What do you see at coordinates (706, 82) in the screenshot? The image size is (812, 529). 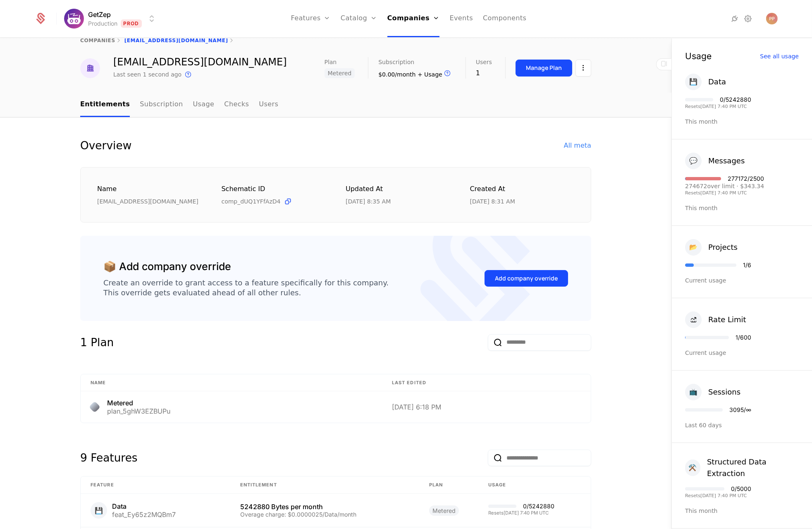 I see `button: 💾Data` at bounding box center [706, 82].